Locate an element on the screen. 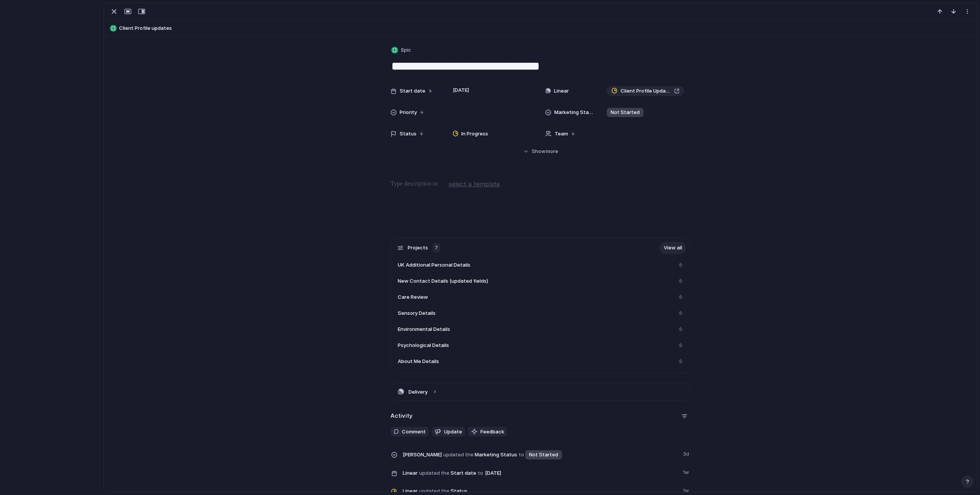 This screenshot has width=980, height=495. div: 7 is located at coordinates (437, 248).